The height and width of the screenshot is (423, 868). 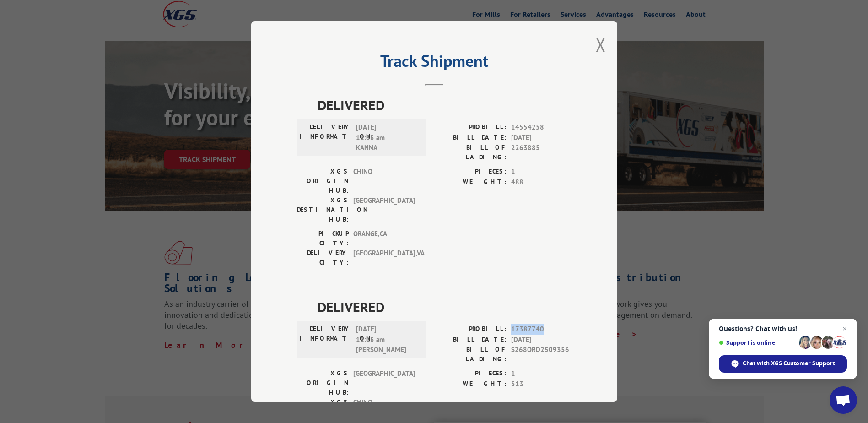 I want to click on span: Support is online, so click(x=757, y=342).